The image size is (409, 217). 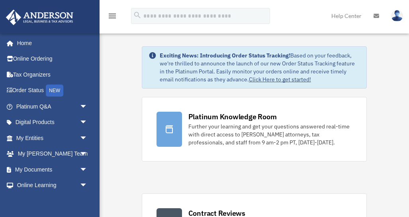 I want to click on i: search, so click(x=137, y=15).